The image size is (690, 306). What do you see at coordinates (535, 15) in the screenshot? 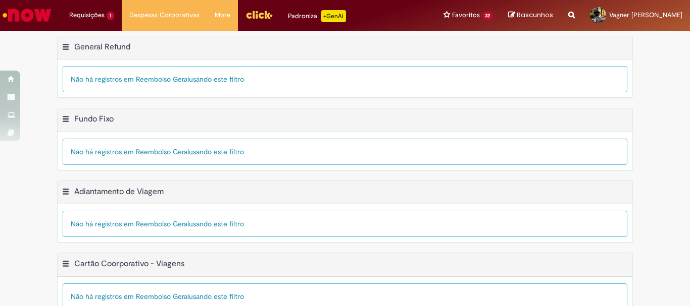
I see `span: Rascunhos` at bounding box center [535, 15].